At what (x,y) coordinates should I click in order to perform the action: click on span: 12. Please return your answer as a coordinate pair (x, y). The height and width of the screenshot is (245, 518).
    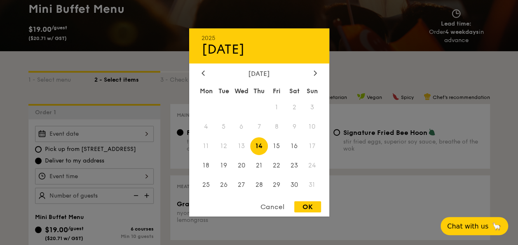
    Looking at the image, I should click on (223, 146).